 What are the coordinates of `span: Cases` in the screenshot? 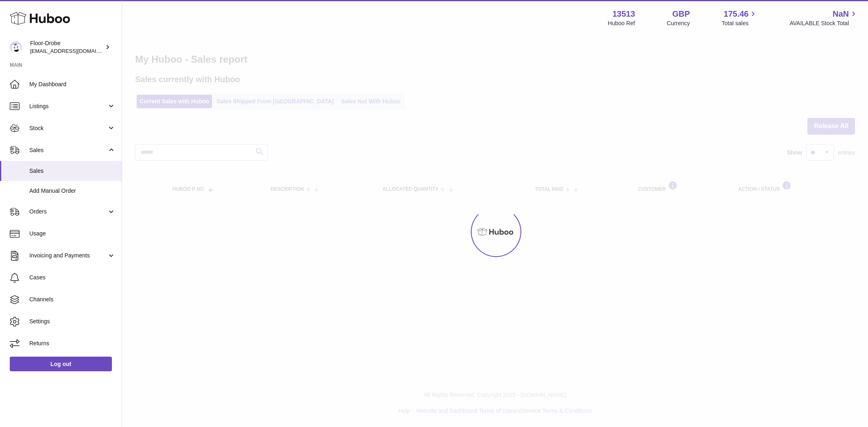 It's located at (72, 277).